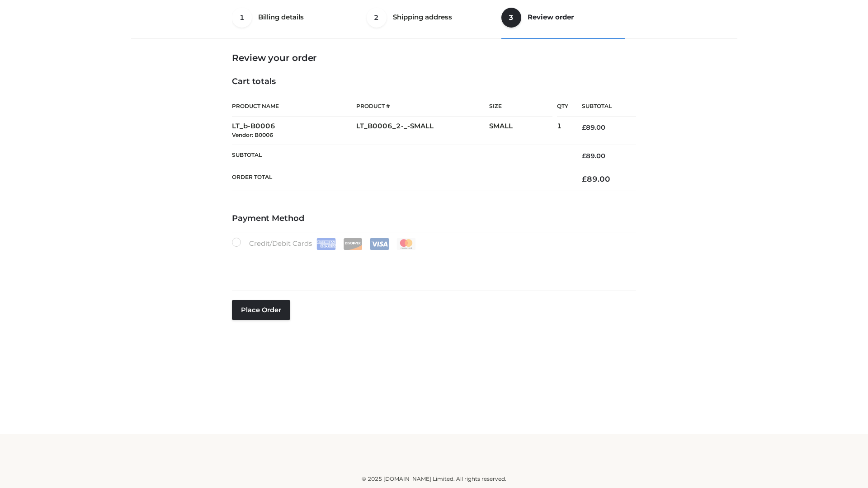  Describe the element at coordinates (326, 244) in the screenshot. I see `img: Amex` at that location.